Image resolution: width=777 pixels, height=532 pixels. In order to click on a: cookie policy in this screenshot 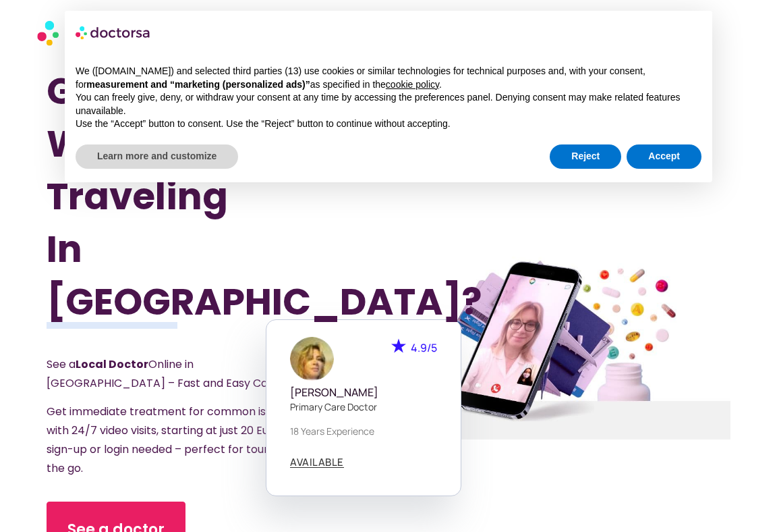, I will do `click(412, 85)`.